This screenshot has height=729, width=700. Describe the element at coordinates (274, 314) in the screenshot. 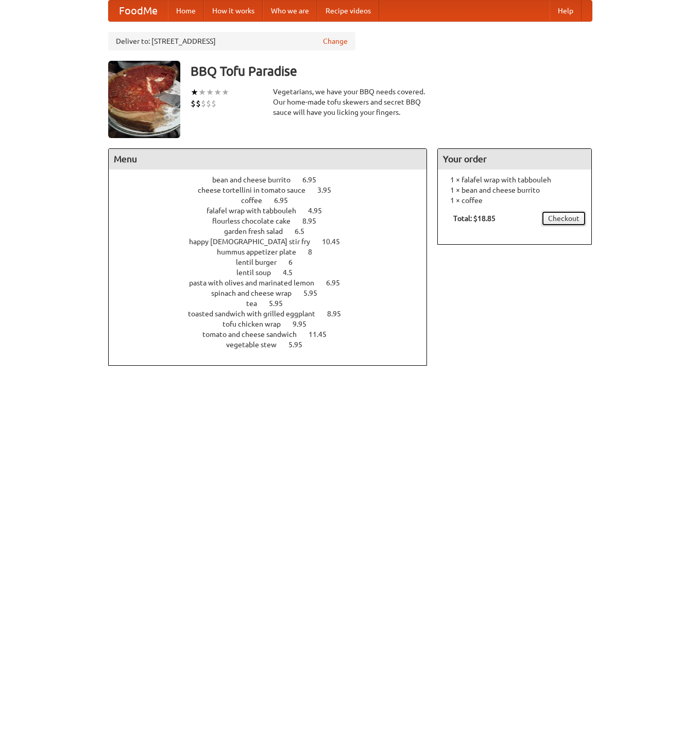

I see `a: toasted sandwich with grilled eggplant 8.95` at that location.